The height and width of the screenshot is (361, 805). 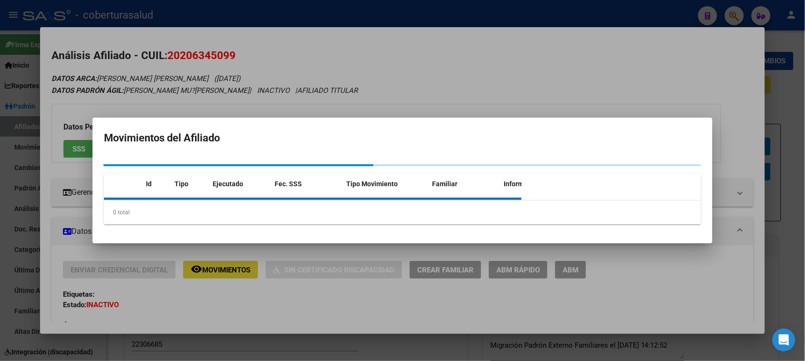 I want to click on datatable-header-cell: Ejecutado, so click(x=240, y=184).